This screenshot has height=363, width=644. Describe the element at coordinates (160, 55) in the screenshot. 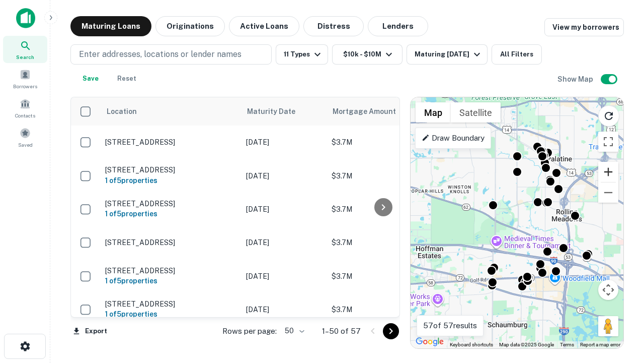

I see `p: Enter addresses, locations or lender names` at that location.